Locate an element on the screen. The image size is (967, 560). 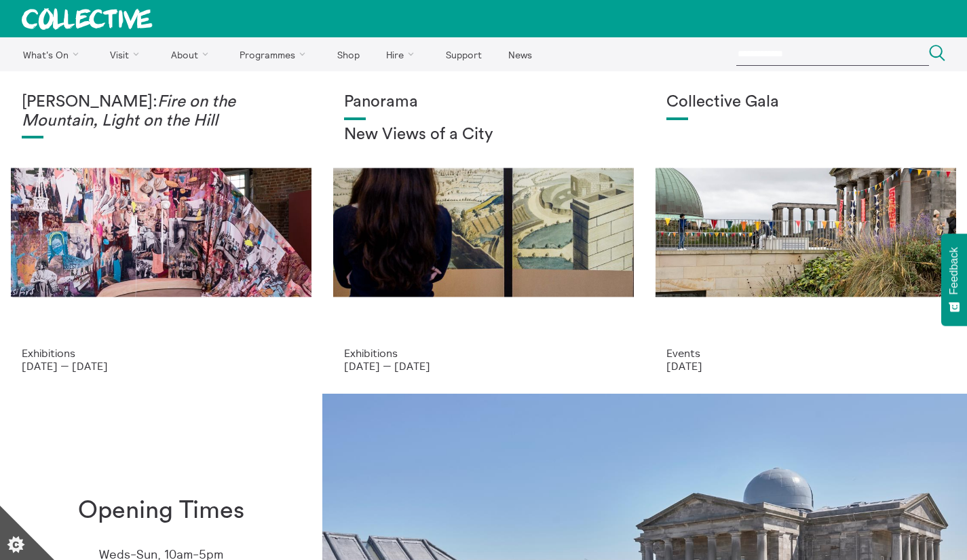
a: Support is located at coordinates (463, 55).